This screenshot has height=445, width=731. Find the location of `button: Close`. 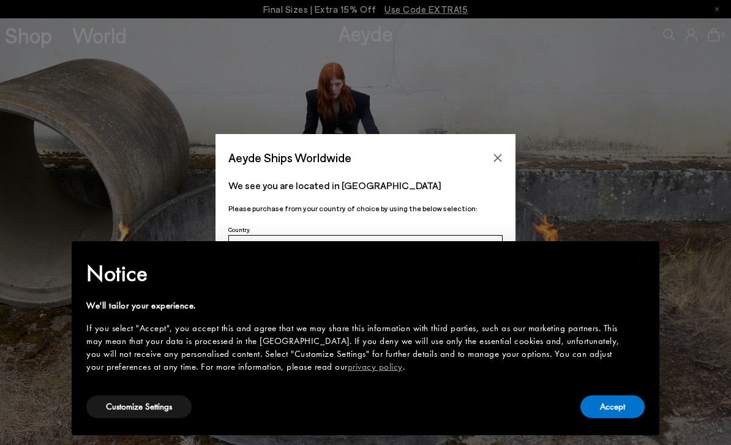

button: Close is located at coordinates (497, 158).